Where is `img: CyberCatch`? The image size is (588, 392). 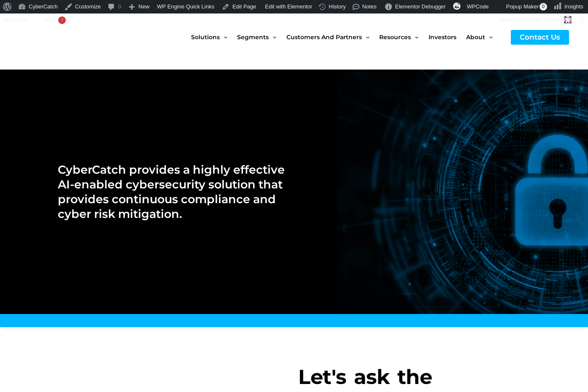 img: CyberCatch is located at coordinates (66, 37).